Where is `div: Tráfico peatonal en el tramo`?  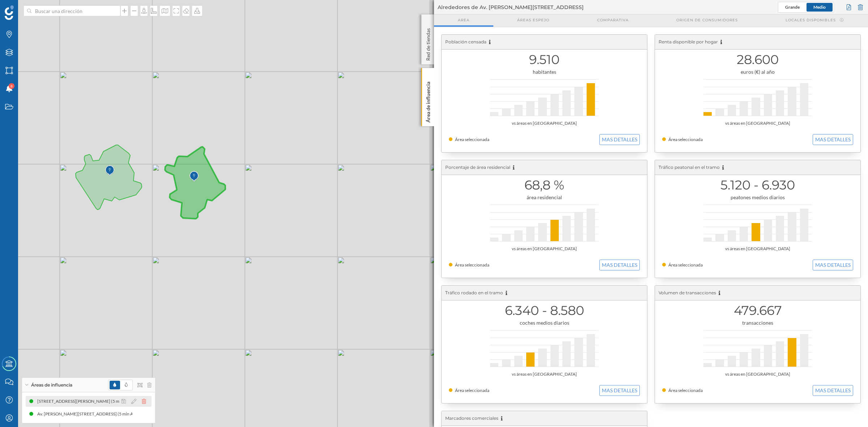 div: Tráfico peatonal en el tramo is located at coordinates (758, 168).